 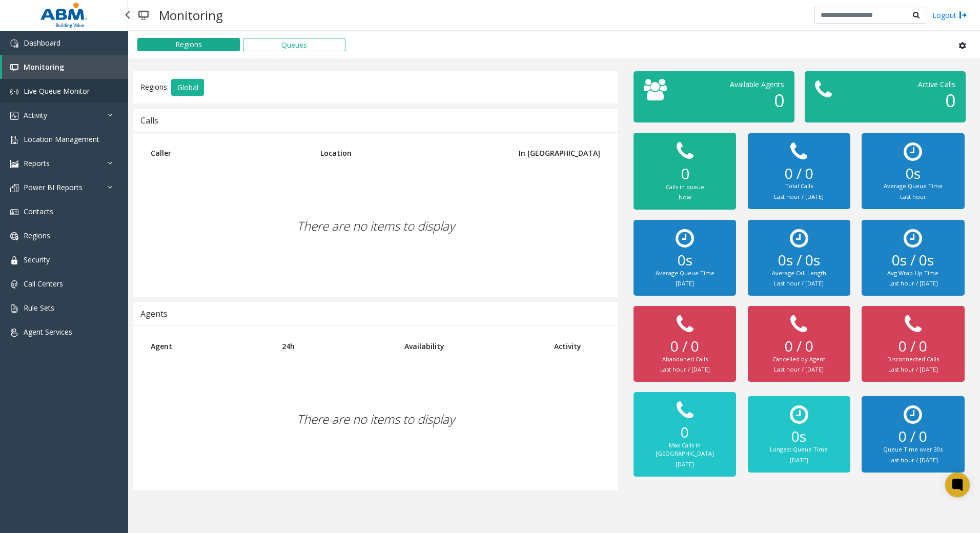 I want to click on span: Contacts, so click(x=38, y=211).